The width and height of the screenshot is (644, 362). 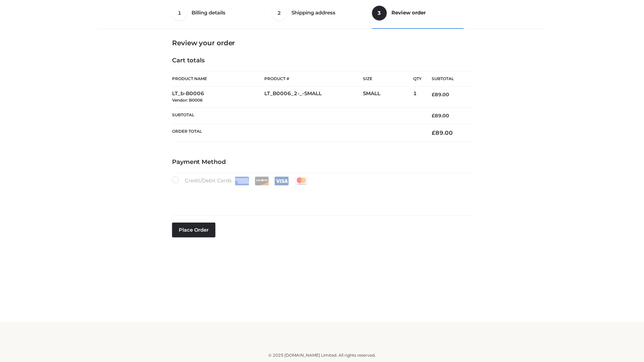 What do you see at coordinates (314, 79) in the screenshot?
I see `th: Product #` at bounding box center [314, 79].